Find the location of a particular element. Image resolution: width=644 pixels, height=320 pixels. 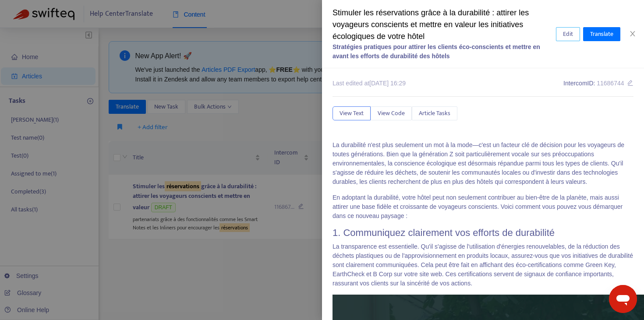

p: La durabilité n'est plus seulement un mot à la mode—c'est un facteur clé de décision pour les voy... is located at coordinates (483, 163).